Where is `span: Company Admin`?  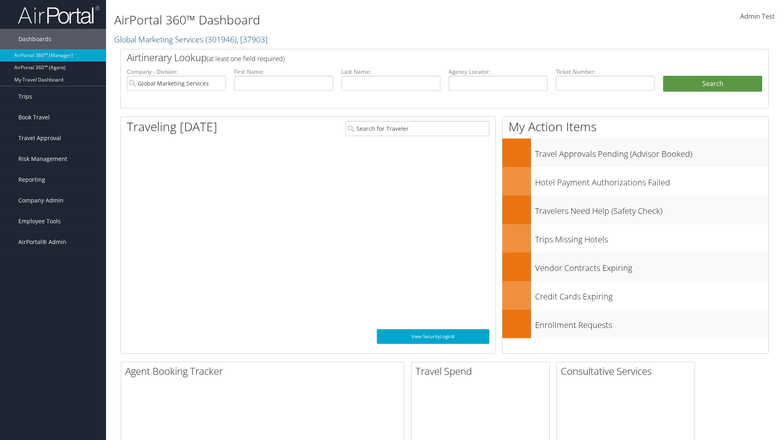
span: Company Admin is located at coordinates (41, 201).